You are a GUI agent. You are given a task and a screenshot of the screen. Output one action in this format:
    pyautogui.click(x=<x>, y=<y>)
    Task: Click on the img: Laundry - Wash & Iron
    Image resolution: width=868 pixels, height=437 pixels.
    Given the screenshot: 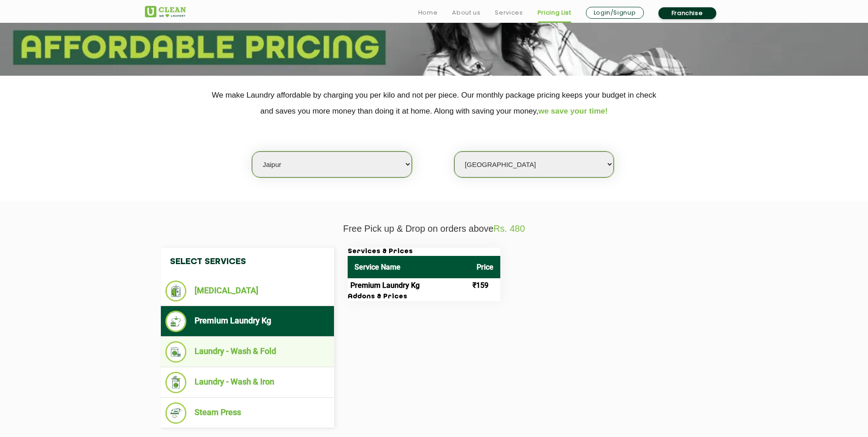 What is the action you would take?
    pyautogui.click(x=176, y=382)
    